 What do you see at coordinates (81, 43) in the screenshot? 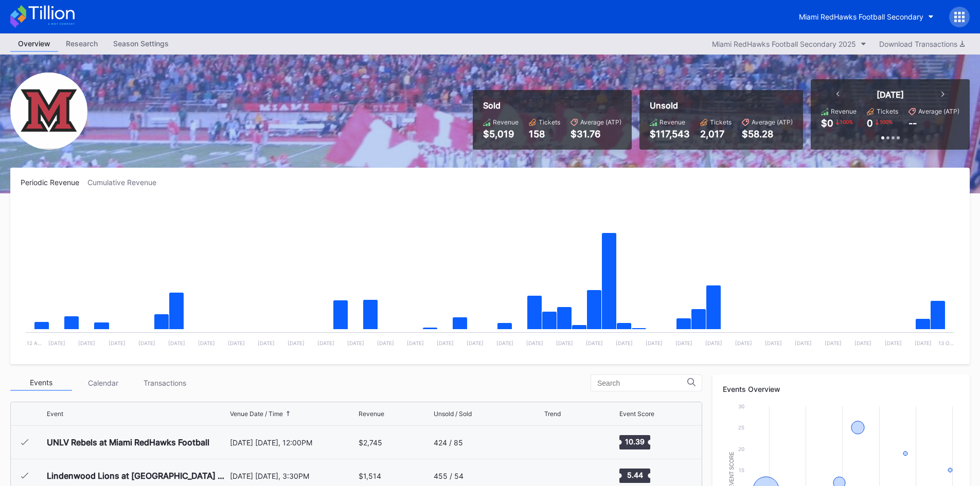
I see `div: Research` at bounding box center [81, 43].